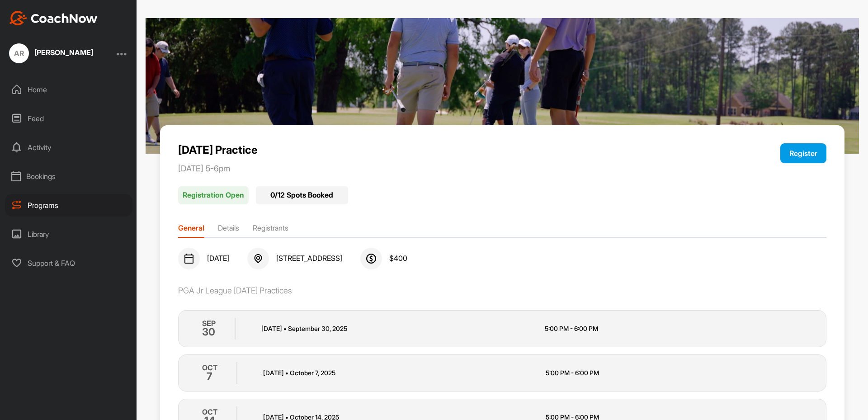  Describe the element at coordinates (210, 376) in the screenshot. I see `h2: 7` at that location.